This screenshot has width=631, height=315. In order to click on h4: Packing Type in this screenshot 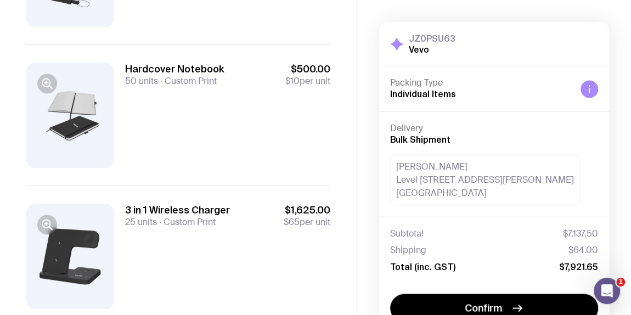, I will do `click(480, 83)`.